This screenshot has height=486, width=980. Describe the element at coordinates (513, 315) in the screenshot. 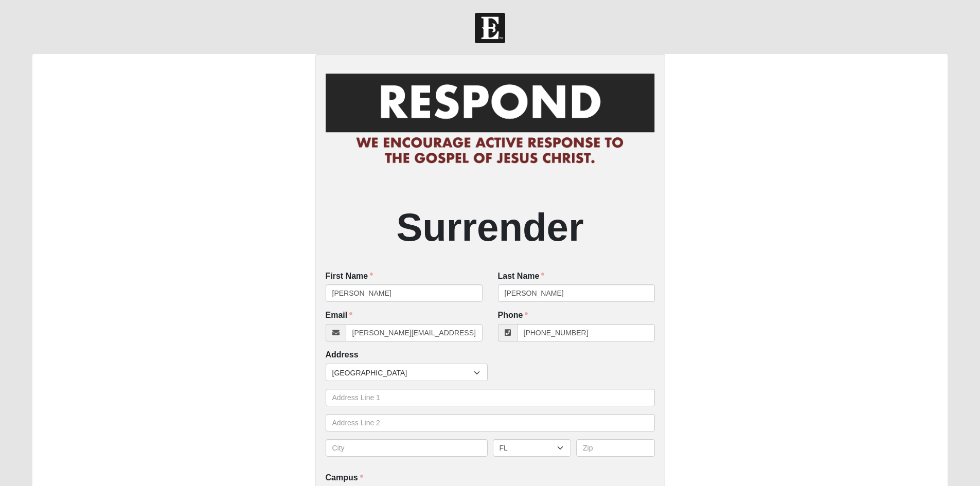

I see `label: Phone` at that location.